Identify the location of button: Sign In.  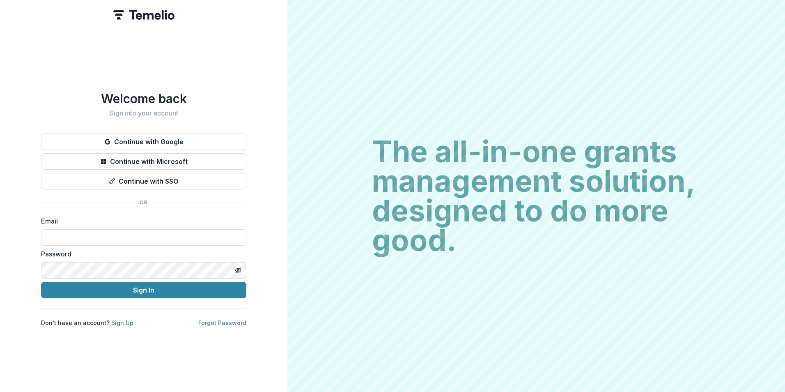
(144, 290).